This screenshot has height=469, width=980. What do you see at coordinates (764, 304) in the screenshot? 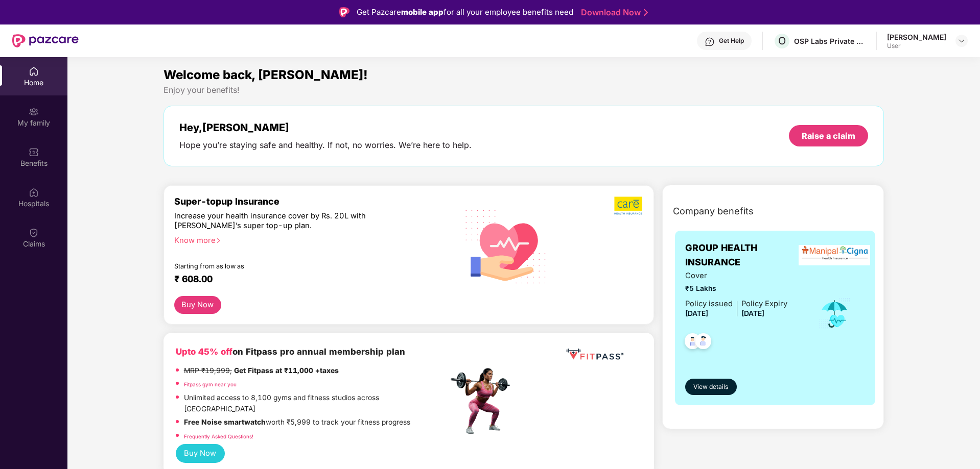
I see `div: Policy Expiry` at bounding box center [764, 304].